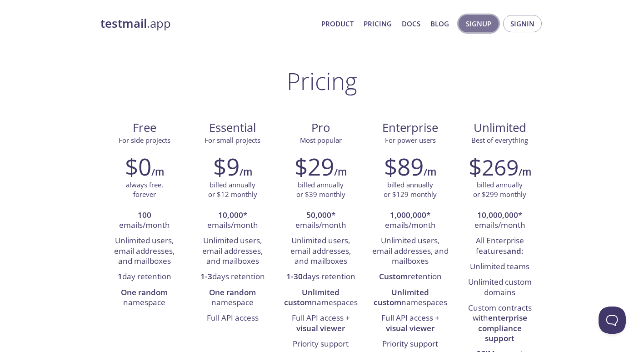 This screenshot has height=352, width=644. Describe the element at coordinates (500, 246) in the screenshot. I see `li: All Enterprise features :` at that location.